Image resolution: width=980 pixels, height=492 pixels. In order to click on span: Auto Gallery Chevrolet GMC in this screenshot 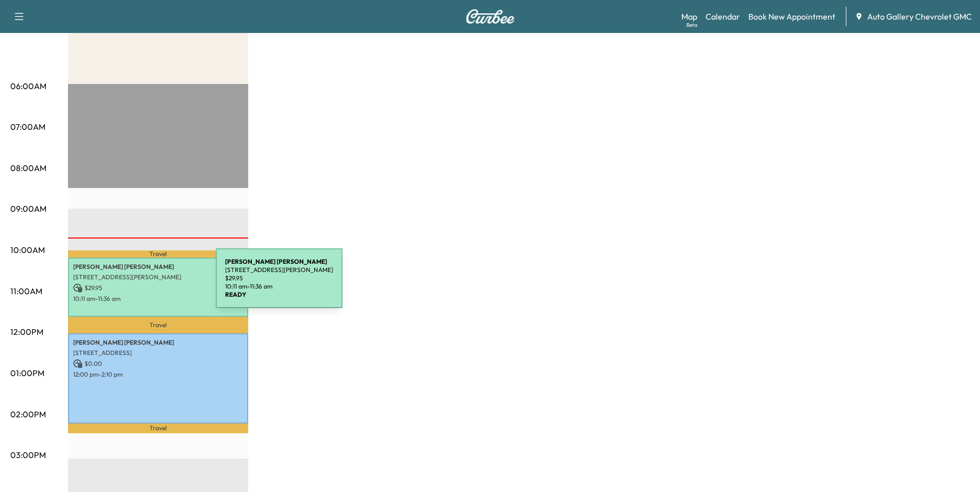, I will do `click(919, 17)`.